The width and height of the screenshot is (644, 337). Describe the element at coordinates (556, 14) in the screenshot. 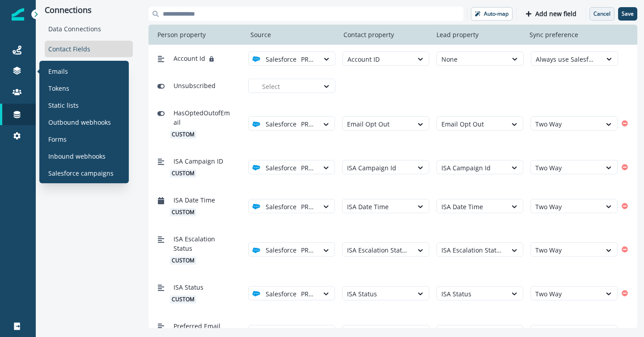

I see `p: Add new field` at that location.